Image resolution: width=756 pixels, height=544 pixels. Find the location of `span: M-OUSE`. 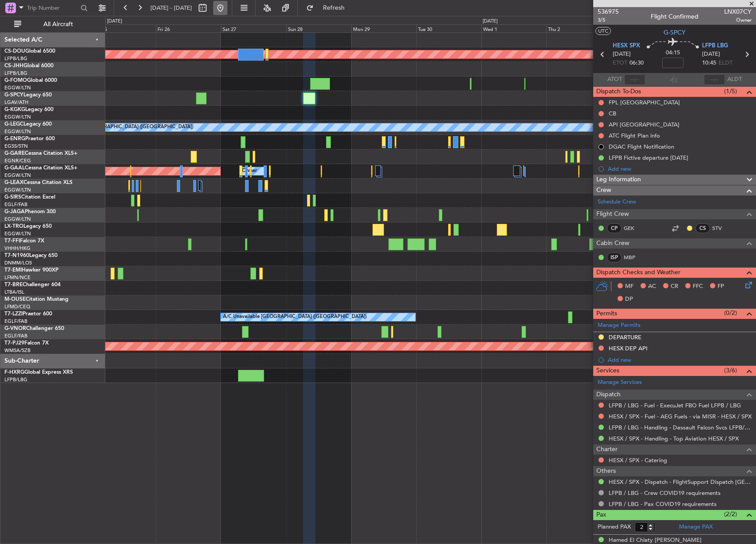

span: M-OUSE is located at coordinates (15, 299).